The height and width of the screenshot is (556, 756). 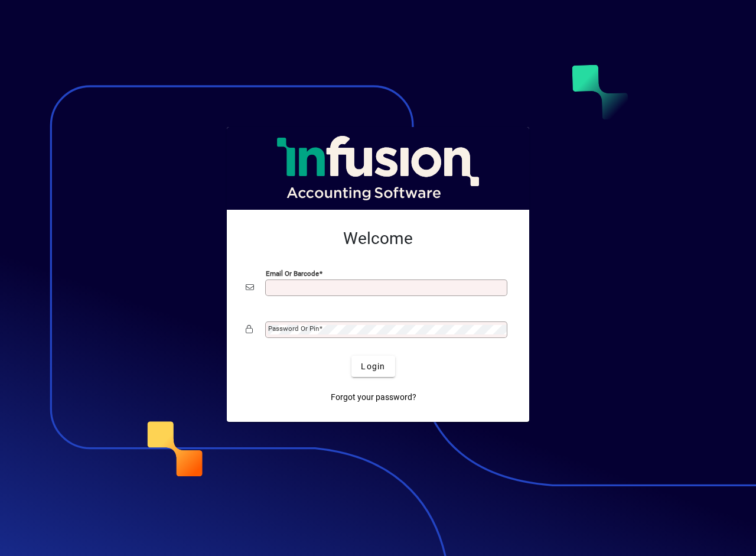 What do you see at coordinates (373, 397) in the screenshot?
I see `a: Forgot your password?` at bounding box center [373, 397].